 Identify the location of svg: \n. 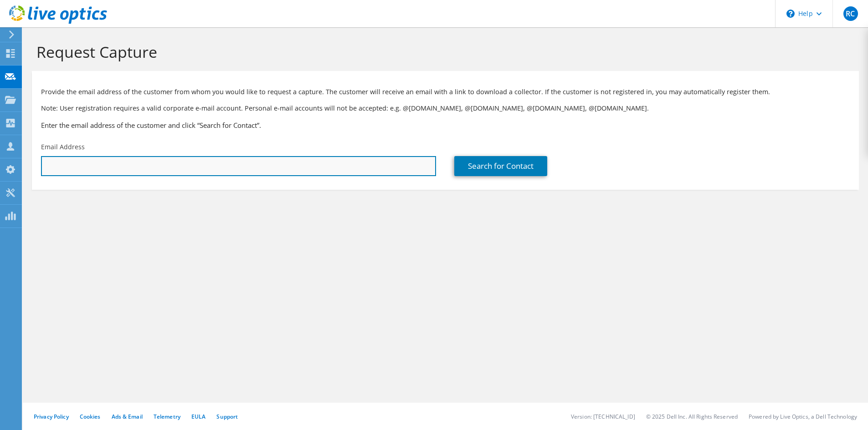
(790, 13).